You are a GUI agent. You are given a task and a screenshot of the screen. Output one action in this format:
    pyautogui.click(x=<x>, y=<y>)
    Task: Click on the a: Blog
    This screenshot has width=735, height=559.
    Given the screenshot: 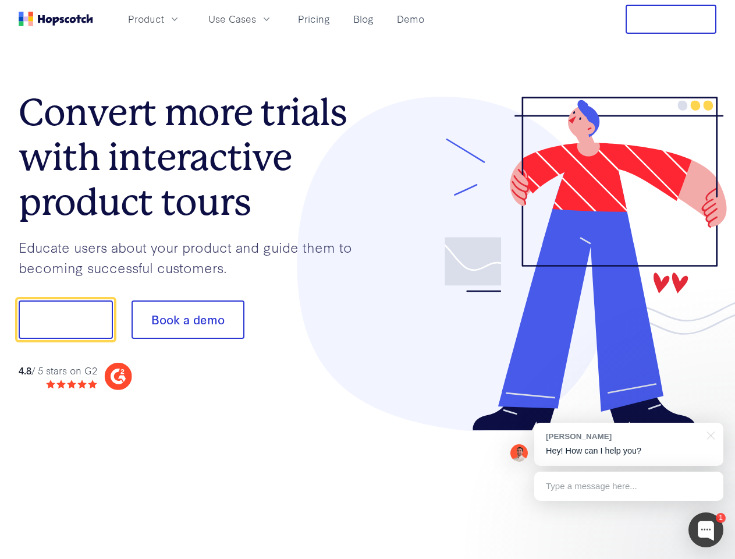 What is the action you would take?
    pyautogui.click(x=363, y=19)
    